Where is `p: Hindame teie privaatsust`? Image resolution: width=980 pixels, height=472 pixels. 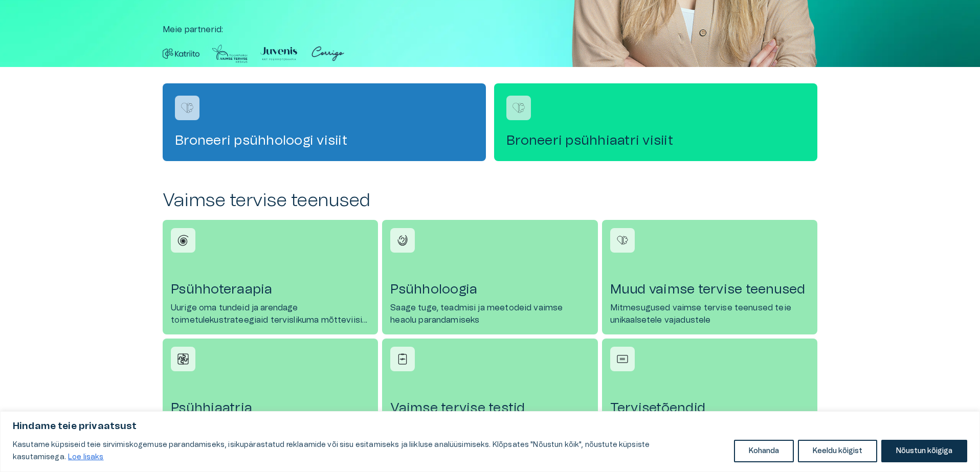
p: Hindame teie privaatsust is located at coordinates (490, 427).